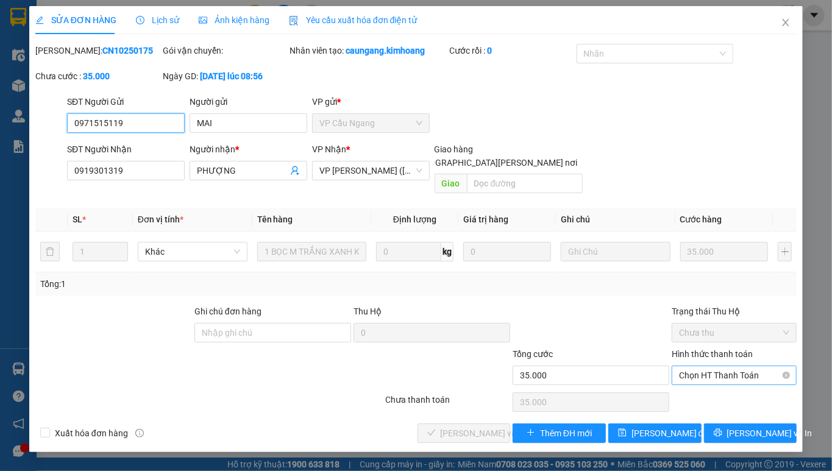 The width and height of the screenshot is (832, 471). Describe the element at coordinates (248, 149) in the screenshot. I see `div: Người nhận` at that location.